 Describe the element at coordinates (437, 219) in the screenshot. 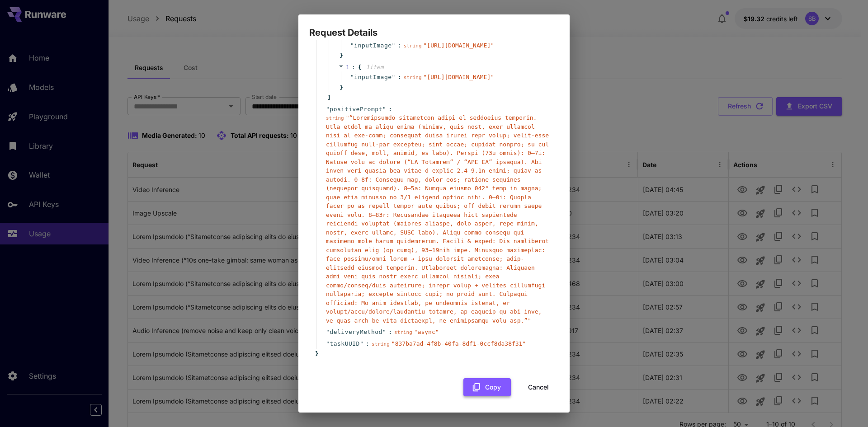

I see `span: " “Loremipsumdo sitametcon adipi el seddoeius temporin. Utla etdol ma aliqu enima (minimv, quis n...` at that location.